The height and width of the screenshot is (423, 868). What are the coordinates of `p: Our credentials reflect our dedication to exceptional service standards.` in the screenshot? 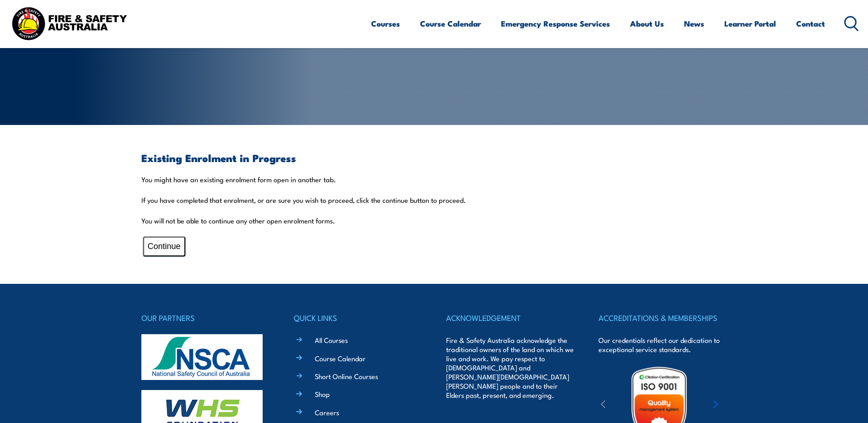 It's located at (663, 345).